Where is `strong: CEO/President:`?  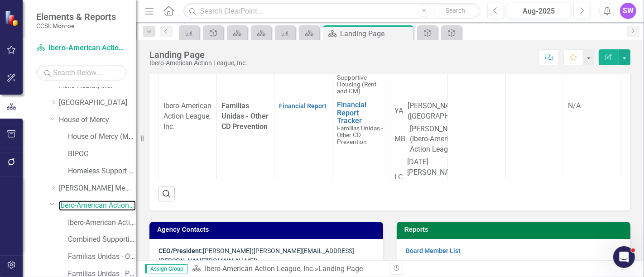
strong: CEO/President: is located at coordinates (180, 251).